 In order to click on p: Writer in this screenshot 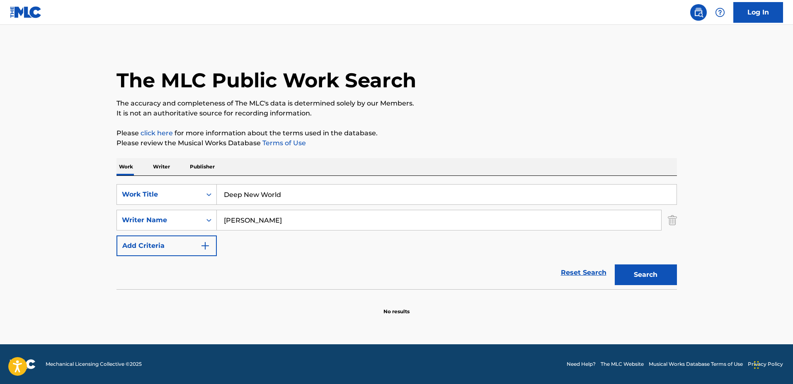, I will do `click(161, 167)`.